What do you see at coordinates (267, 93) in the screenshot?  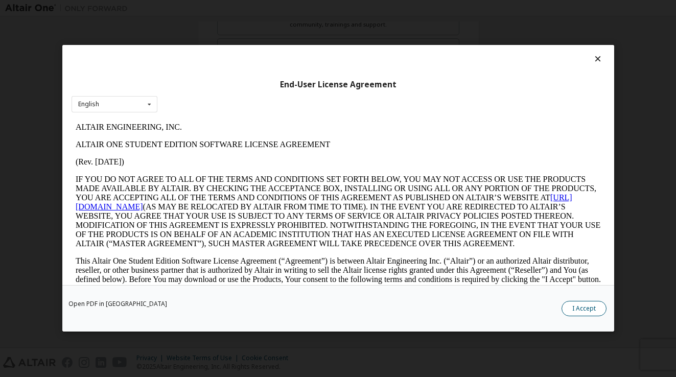 I see `p: IF YOU DO NOT AGREE TO ALL OF THE TERMS AND CONDITIONS SET FORTH BELOW, YOU MAY NOT ACCESS OR USE...` at bounding box center [267, 93].